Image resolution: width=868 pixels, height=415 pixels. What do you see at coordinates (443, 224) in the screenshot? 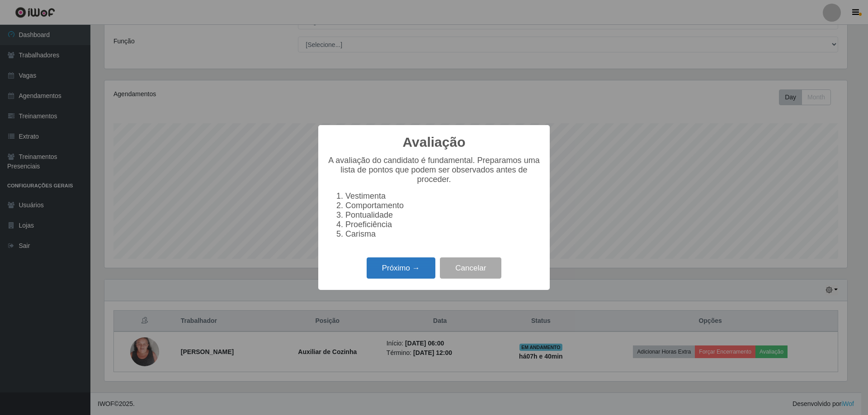
I see `li: Proeficiência` at bounding box center [443, 224].